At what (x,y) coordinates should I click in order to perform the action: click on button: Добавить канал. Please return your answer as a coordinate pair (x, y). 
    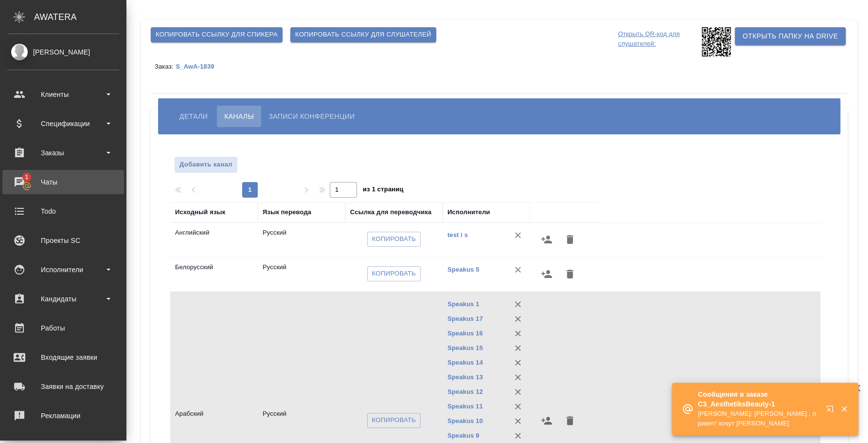
    Looking at the image, I should click on (206, 164).